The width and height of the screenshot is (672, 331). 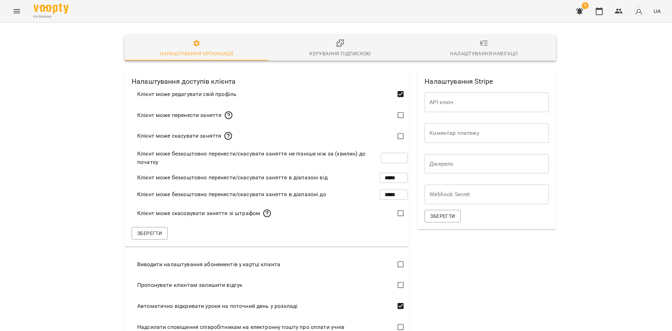 What do you see at coordinates (17, 11) in the screenshot?
I see `button: Menu` at bounding box center [17, 11].